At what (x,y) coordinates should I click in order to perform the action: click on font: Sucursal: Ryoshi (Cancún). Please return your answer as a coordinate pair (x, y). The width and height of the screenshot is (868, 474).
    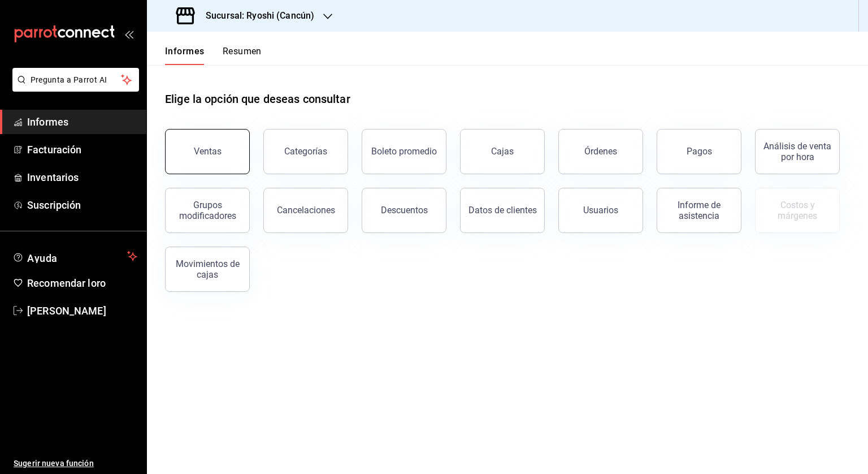
    Looking at the image, I should click on (260, 15).